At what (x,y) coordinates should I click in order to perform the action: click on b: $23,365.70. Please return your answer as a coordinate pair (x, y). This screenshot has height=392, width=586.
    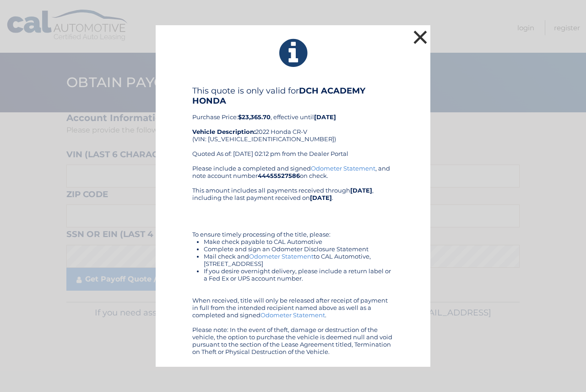
    Looking at the image, I should click on (254, 117).